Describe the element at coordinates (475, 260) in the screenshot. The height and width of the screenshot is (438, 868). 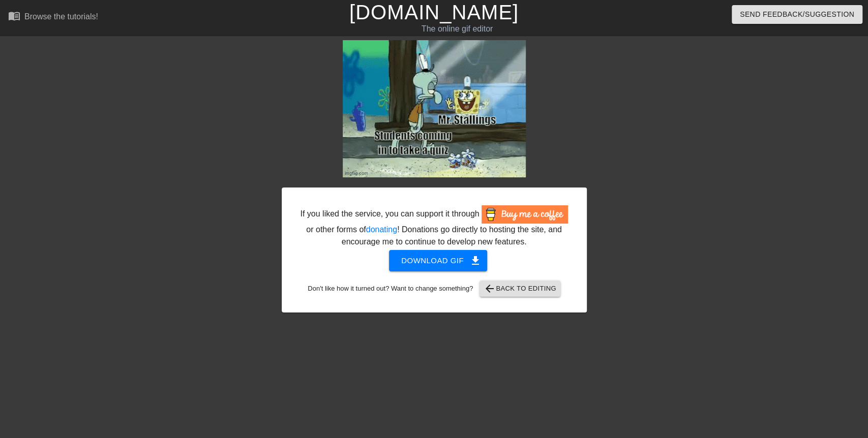
I see `span: get_app` at that location.